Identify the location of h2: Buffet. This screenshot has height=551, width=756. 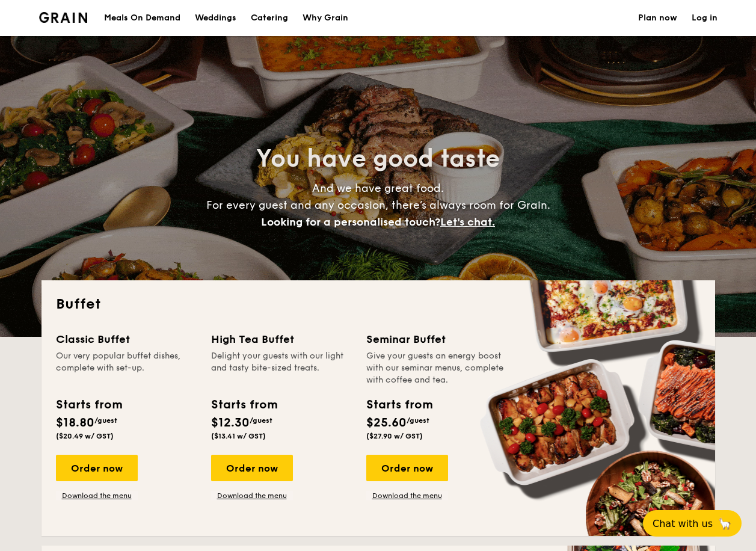
(379, 304).